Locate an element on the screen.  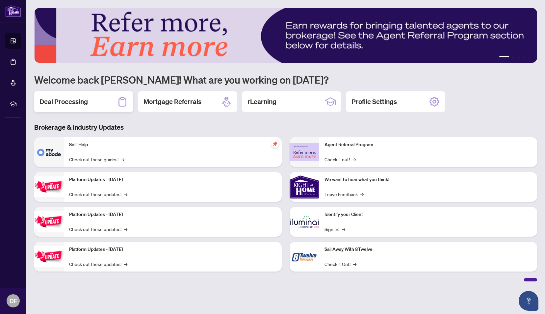
a: Check it Out!→ is located at coordinates (340, 264).